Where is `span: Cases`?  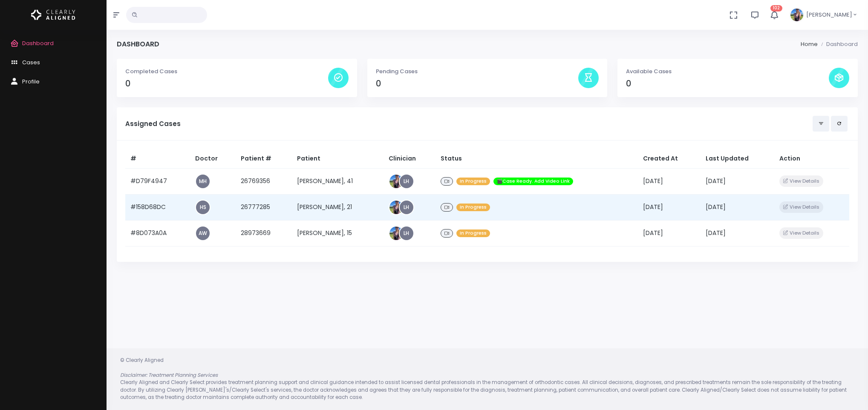
span: Cases is located at coordinates (31, 62).